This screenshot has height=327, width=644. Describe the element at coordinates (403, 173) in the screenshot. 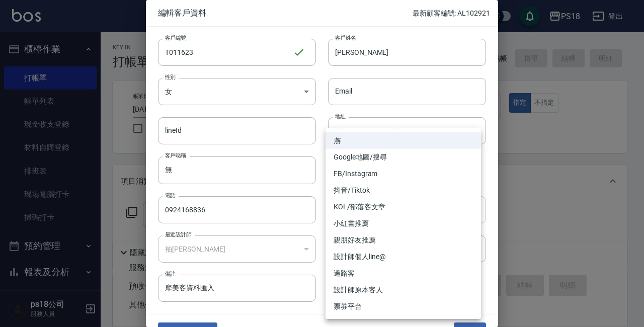

I see `li: FB/Instagram` at that location.